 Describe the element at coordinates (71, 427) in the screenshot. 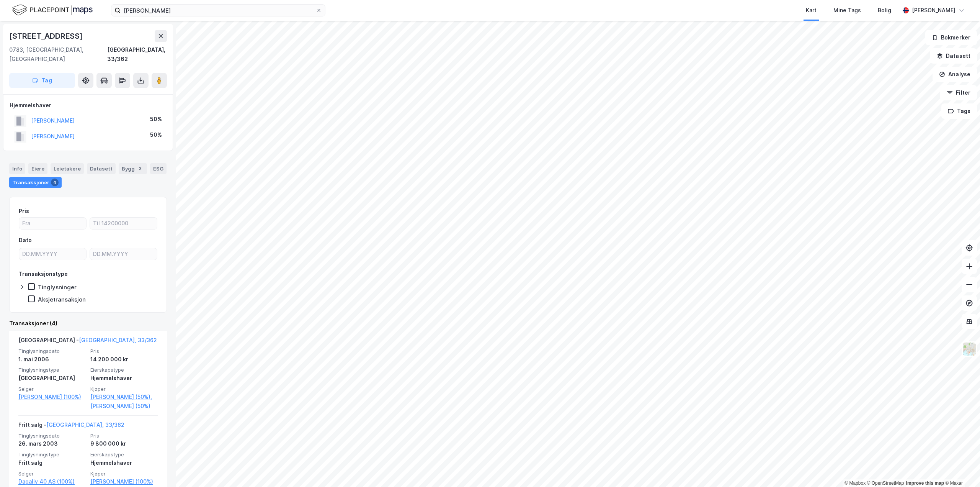

I see `div: Fritt salg -` at that location.